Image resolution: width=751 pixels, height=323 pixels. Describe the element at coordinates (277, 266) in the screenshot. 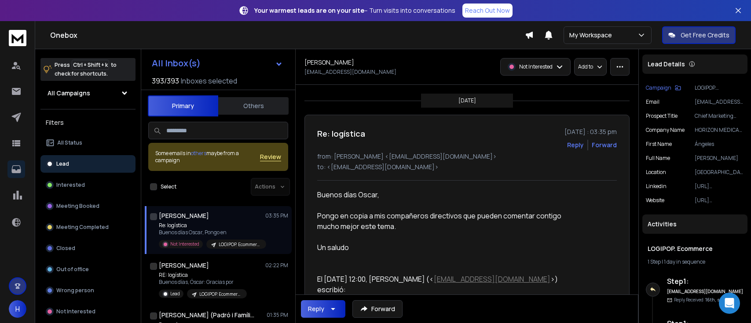

I see `p: 02:22 PM` at that location.